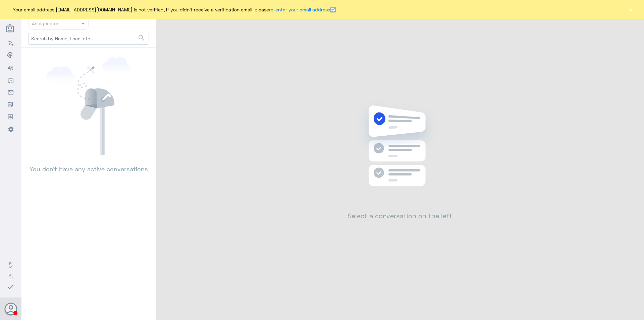  I want to click on a: re-enter your email address, so click(299, 9).